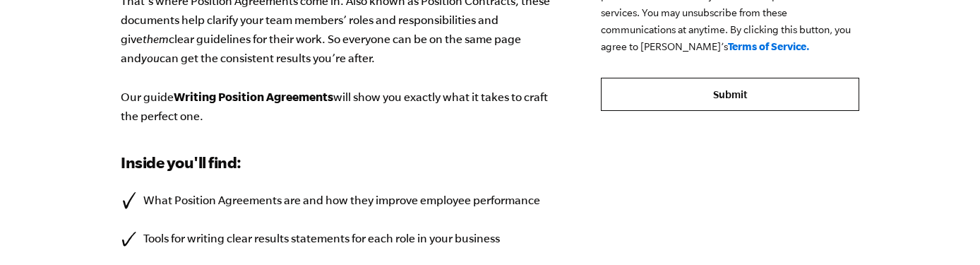 This screenshot has height=265, width=980. What do you see at coordinates (730, 94) in the screenshot?
I see `input: Submit` at bounding box center [730, 94].